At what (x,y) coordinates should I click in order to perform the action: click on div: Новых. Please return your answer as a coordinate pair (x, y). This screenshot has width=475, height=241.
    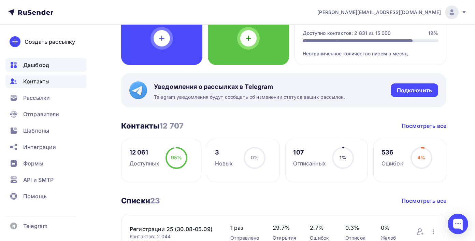
    Looking at the image, I should click on (224, 163).